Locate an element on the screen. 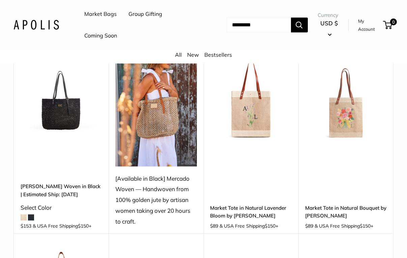 The height and width of the screenshot is (258, 407). a: Market Tote in Natural Bouquet by Amy LogsdonMarket Tote in Natural Bouquet by Amy Logsdon is located at coordinates (346, 98).